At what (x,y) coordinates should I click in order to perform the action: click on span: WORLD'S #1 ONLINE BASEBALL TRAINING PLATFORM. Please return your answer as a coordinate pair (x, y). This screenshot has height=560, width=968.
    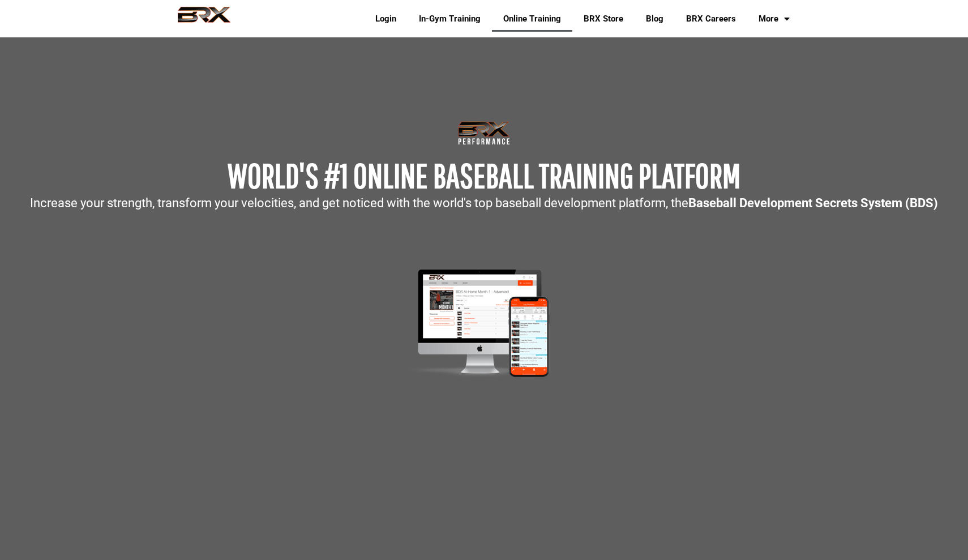
    Looking at the image, I should click on (484, 175).